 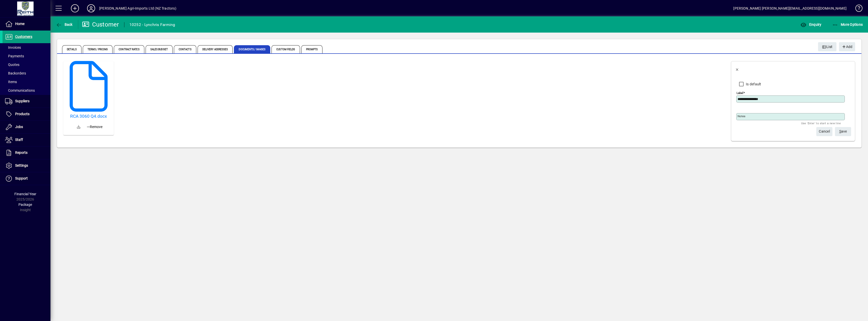 I want to click on span: Sales Budget, so click(x=159, y=50).